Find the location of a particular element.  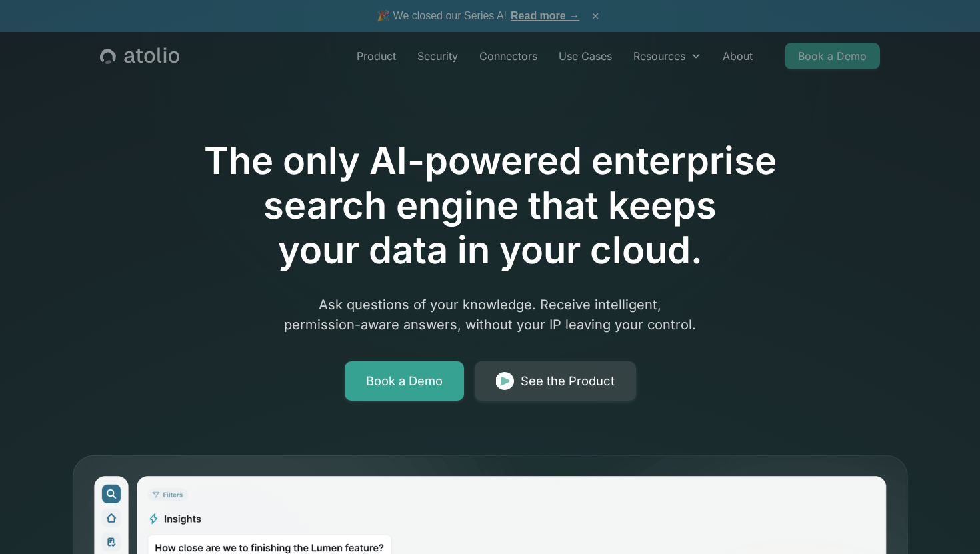

span: 🎉 We closed our Series A! is located at coordinates (478, 16).